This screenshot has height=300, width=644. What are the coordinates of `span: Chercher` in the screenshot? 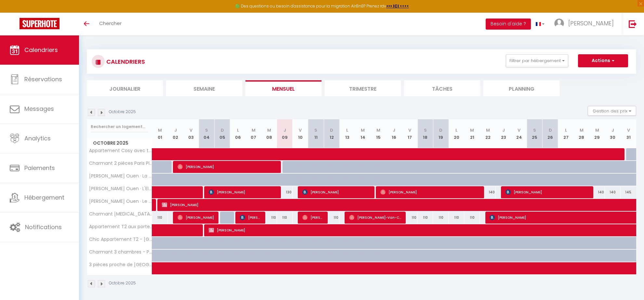 It's located at (110, 23).